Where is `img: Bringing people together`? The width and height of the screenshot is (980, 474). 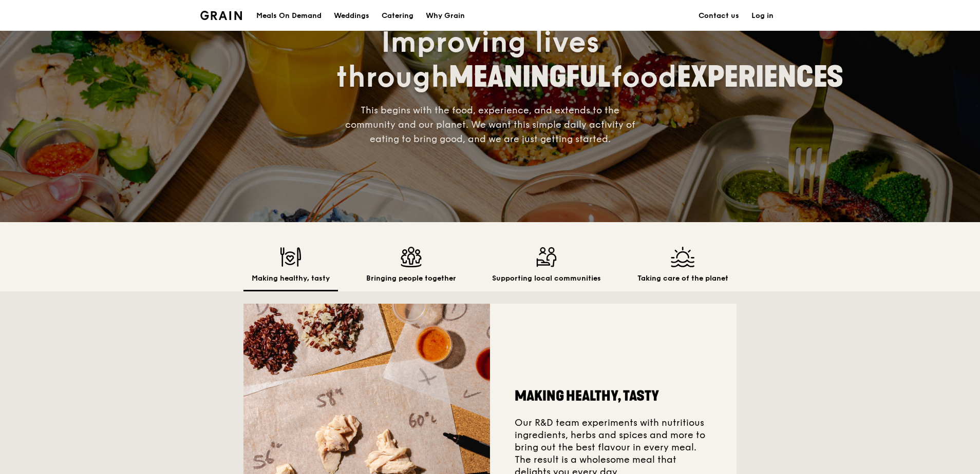
img: Bringing people together is located at coordinates (411, 257).